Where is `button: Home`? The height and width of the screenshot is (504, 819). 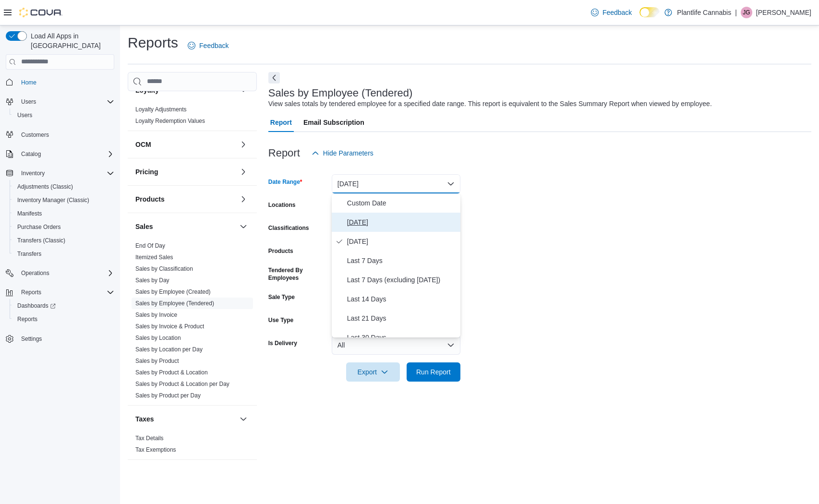
button: Home is located at coordinates (60, 82).